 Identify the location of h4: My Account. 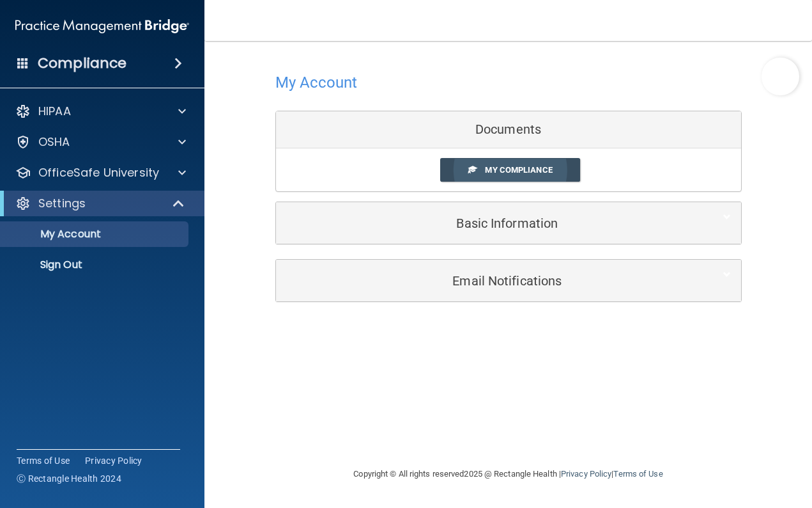
(316, 83).